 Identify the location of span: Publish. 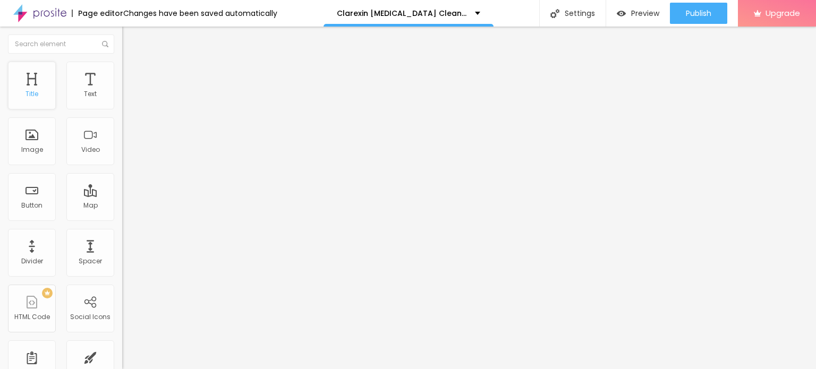
(698, 13).